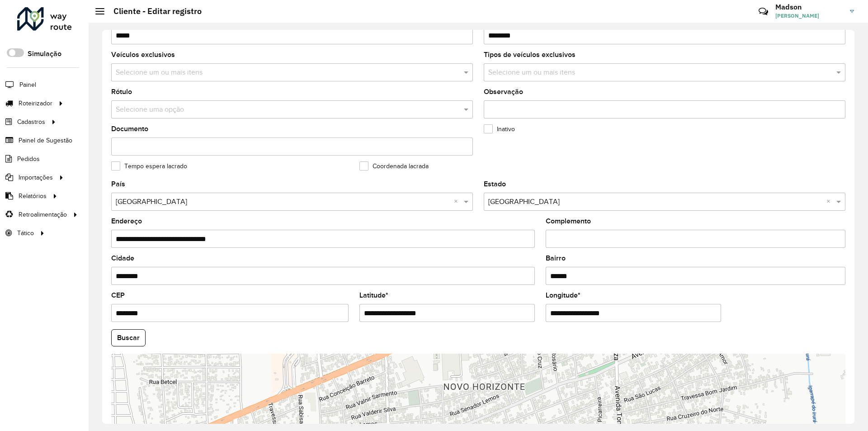 This screenshot has width=868, height=431. I want to click on label: Complemento, so click(568, 221).